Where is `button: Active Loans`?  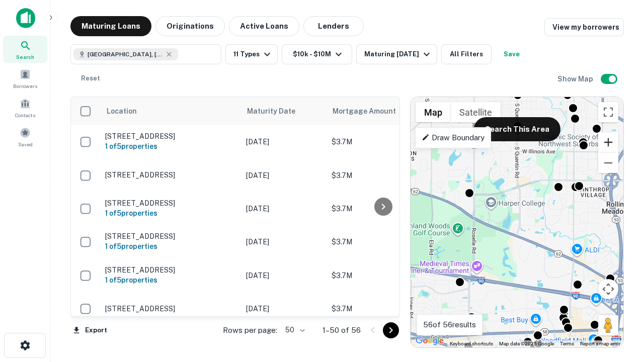
button: Active Loans is located at coordinates (264, 26).